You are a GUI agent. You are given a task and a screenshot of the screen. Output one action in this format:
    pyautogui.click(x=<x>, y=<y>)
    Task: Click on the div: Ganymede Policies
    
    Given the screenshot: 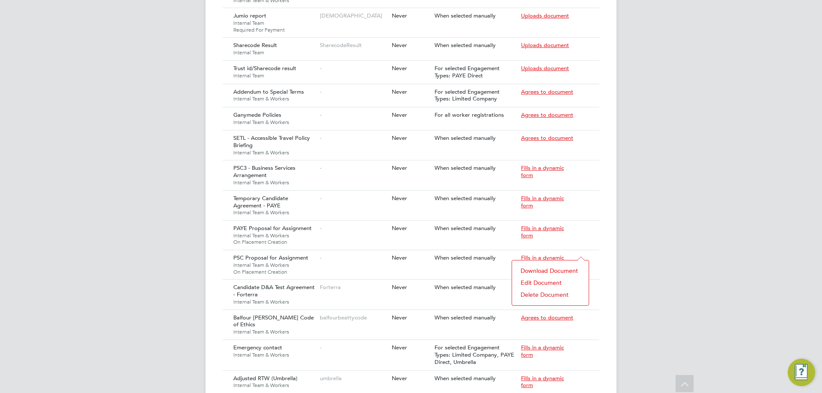 What is the action you would take?
    pyautogui.click(x=274, y=119)
    